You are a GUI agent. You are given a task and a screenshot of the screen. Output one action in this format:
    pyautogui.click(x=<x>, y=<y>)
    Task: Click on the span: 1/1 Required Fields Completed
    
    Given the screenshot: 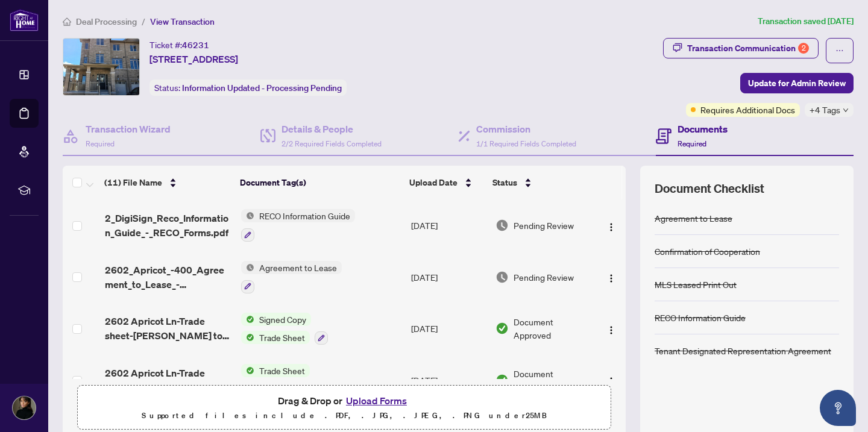 What is the action you would take?
    pyautogui.click(x=526, y=144)
    